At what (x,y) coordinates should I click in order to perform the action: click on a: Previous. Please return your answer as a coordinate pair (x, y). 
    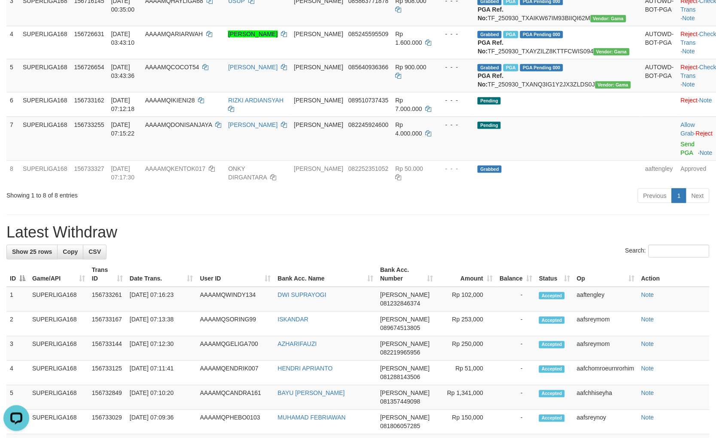
    Looking at the image, I should click on (655, 196).